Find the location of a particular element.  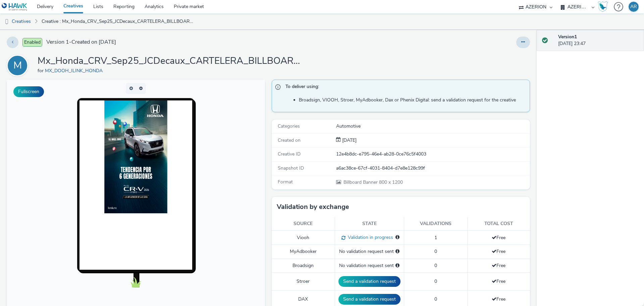

span: Enabled is located at coordinates (32, 43).